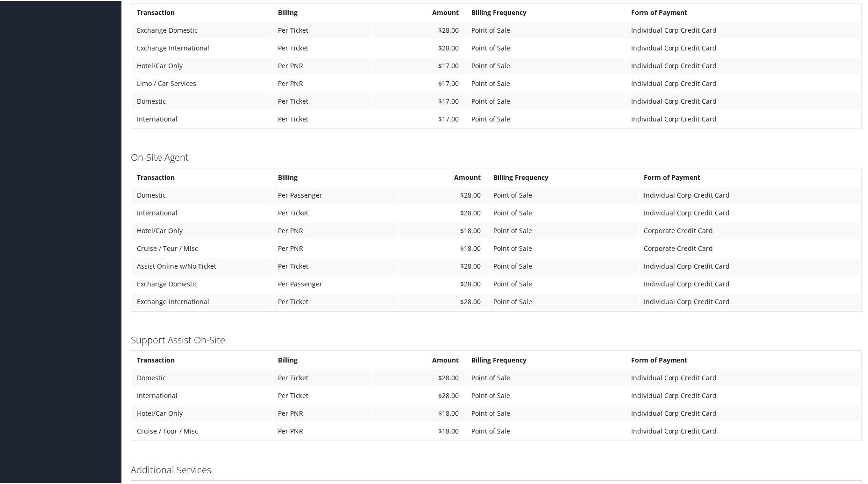  Describe the element at coordinates (203, 83) in the screenshot. I see `td: Limo / Car Services` at that location.